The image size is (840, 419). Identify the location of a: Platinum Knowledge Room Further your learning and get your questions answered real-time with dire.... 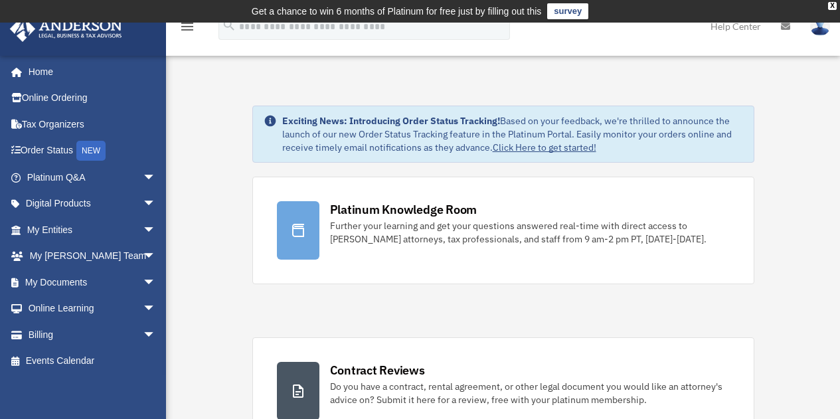
(503, 230).